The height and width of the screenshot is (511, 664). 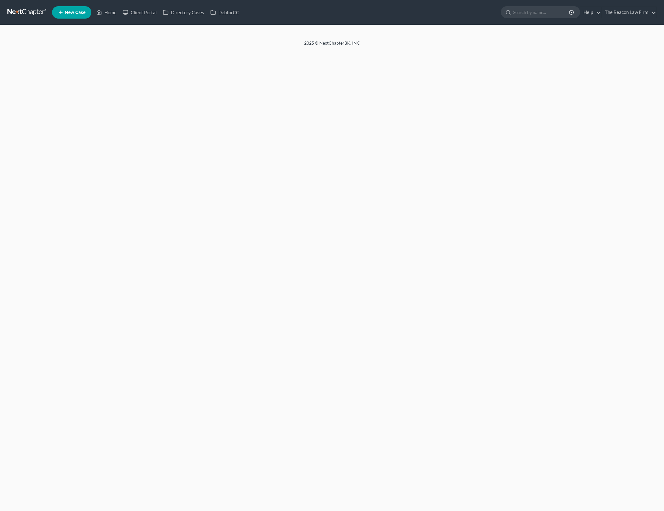 I want to click on a: Help, so click(x=590, y=12).